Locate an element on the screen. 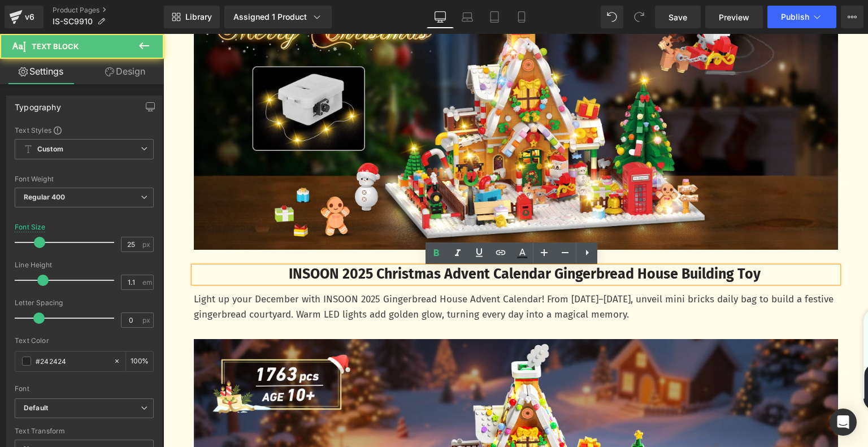 The width and height of the screenshot is (868, 447). button: More is located at coordinates (852, 17).